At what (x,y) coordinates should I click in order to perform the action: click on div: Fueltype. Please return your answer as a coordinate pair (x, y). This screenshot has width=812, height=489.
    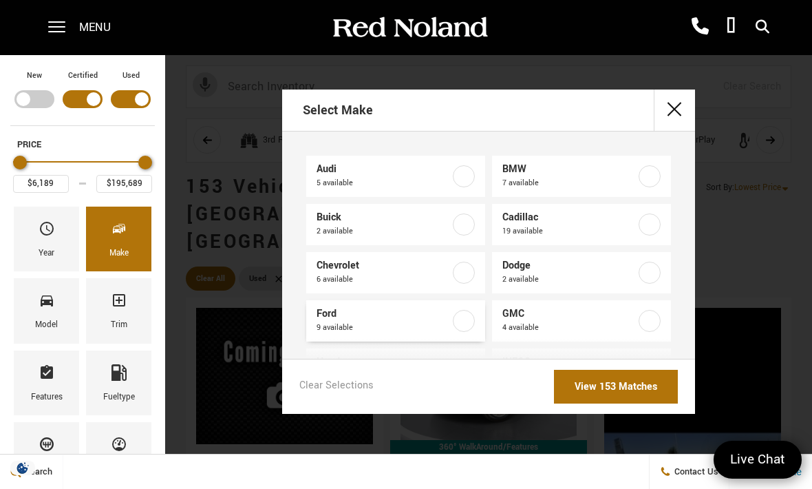
    Looking at the image, I should click on (119, 397).